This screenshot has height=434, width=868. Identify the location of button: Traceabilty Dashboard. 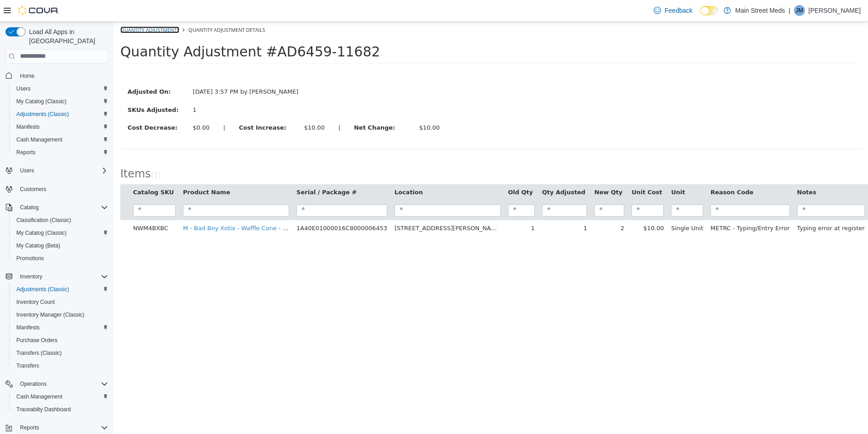
(60, 409).